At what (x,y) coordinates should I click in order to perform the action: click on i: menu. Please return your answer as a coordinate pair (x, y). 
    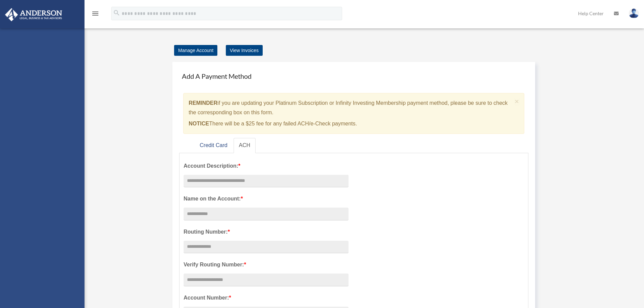
    Looking at the image, I should click on (95, 14).